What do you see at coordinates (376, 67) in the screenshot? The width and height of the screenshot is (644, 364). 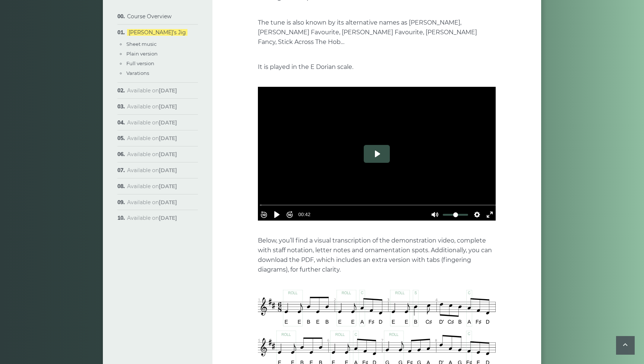 I see `p: It is played in the E Dorian scale.` at bounding box center [376, 67].